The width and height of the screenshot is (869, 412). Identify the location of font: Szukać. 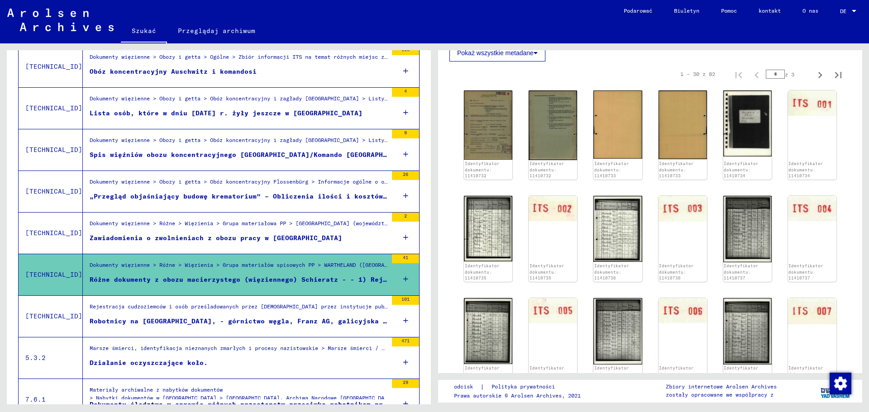
(144, 31).